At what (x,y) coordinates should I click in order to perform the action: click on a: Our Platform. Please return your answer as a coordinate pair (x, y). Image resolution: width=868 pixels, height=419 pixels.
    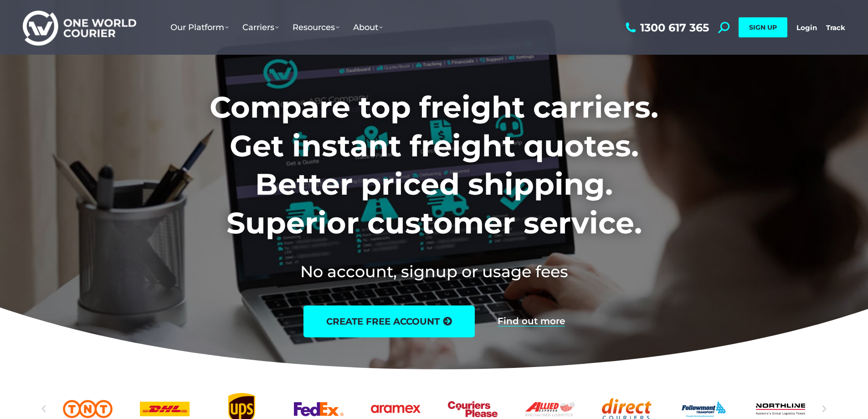
    Looking at the image, I should click on (200, 28).